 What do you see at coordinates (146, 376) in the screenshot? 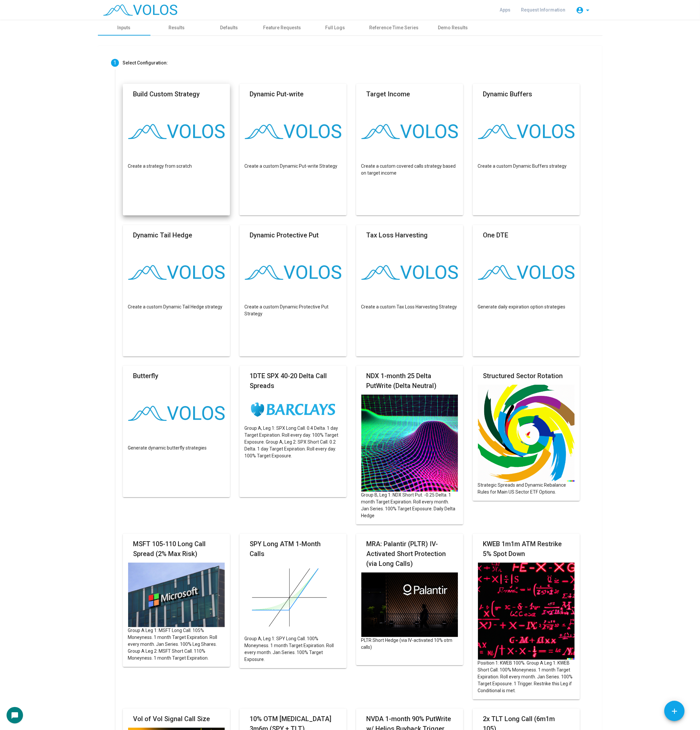
I see `mat-card-title: Butterfly` at bounding box center [146, 376].